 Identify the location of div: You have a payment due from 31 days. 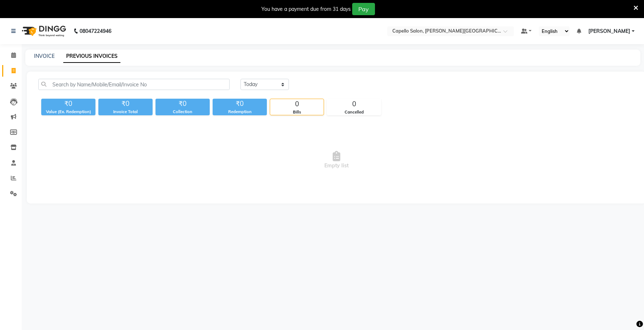
(306, 9).